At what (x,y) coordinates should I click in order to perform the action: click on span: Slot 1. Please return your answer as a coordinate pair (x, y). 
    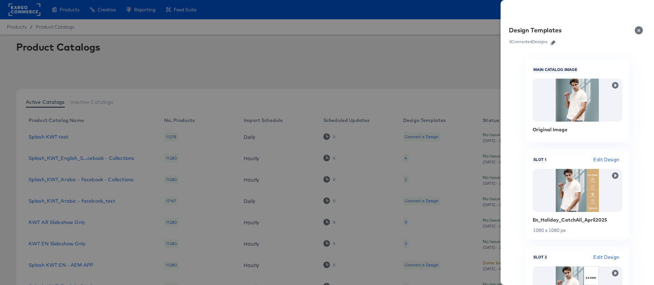
    Looking at the image, I should click on (540, 160).